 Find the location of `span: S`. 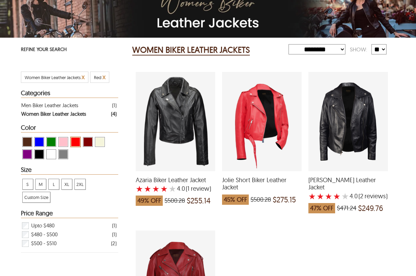

span: S is located at coordinates (28, 184).